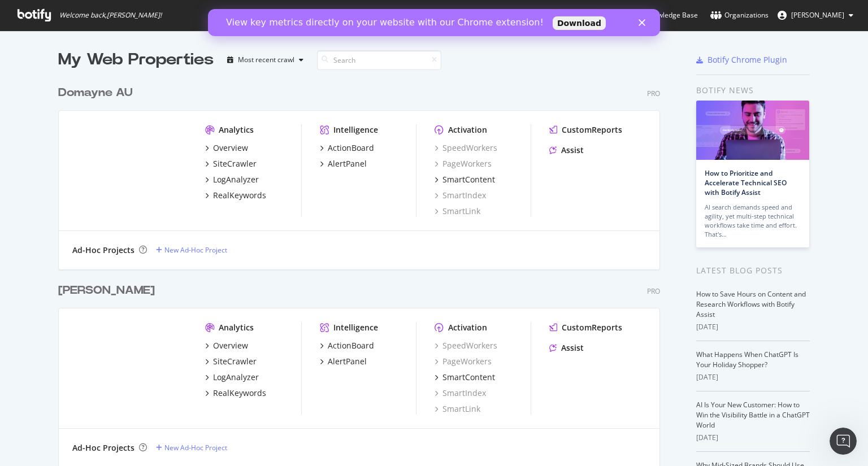 This screenshot has height=466, width=868. What do you see at coordinates (96, 93) in the screenshot?
I see `div: Domayne AU` at bounding box center [96, 93].